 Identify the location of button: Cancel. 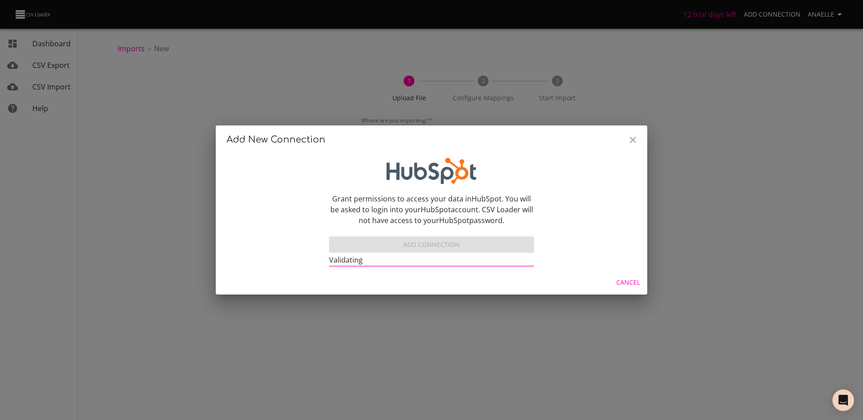
(628, 282).